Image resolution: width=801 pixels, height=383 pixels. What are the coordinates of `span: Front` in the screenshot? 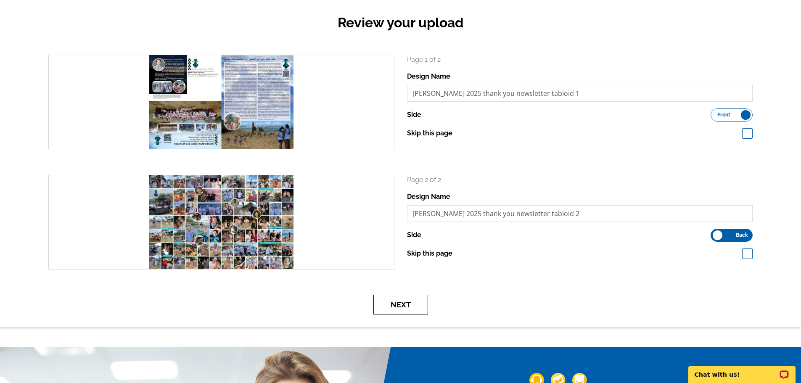 It's located at (724, 115).